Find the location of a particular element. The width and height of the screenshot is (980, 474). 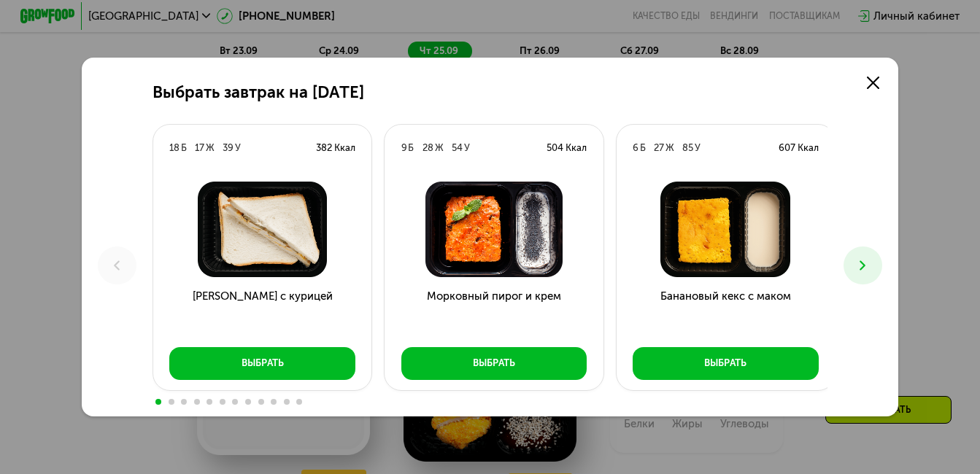

div: 9 is located at coordinates (404, 148).